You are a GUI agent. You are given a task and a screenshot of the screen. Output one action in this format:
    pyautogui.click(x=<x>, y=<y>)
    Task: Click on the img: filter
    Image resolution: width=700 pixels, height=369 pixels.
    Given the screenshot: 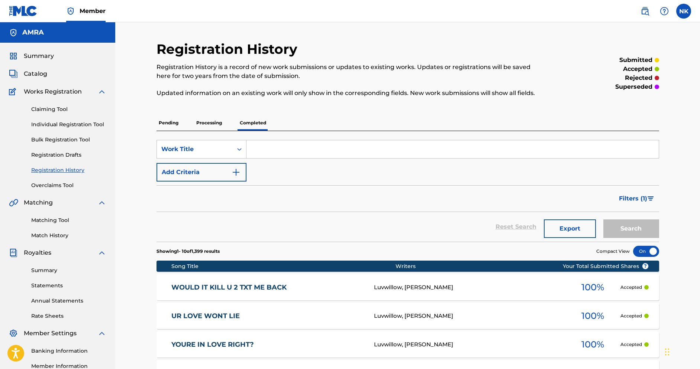 What is the action you would take?
    pyautogui.click(x=650, y=199)
    